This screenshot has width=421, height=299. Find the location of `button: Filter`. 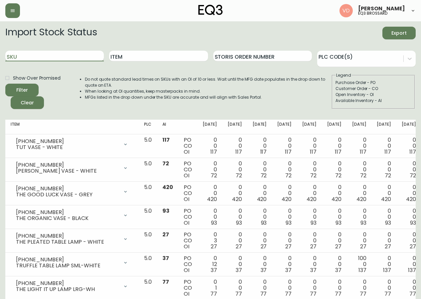

button: Filter is located at coordinates (22, 90).